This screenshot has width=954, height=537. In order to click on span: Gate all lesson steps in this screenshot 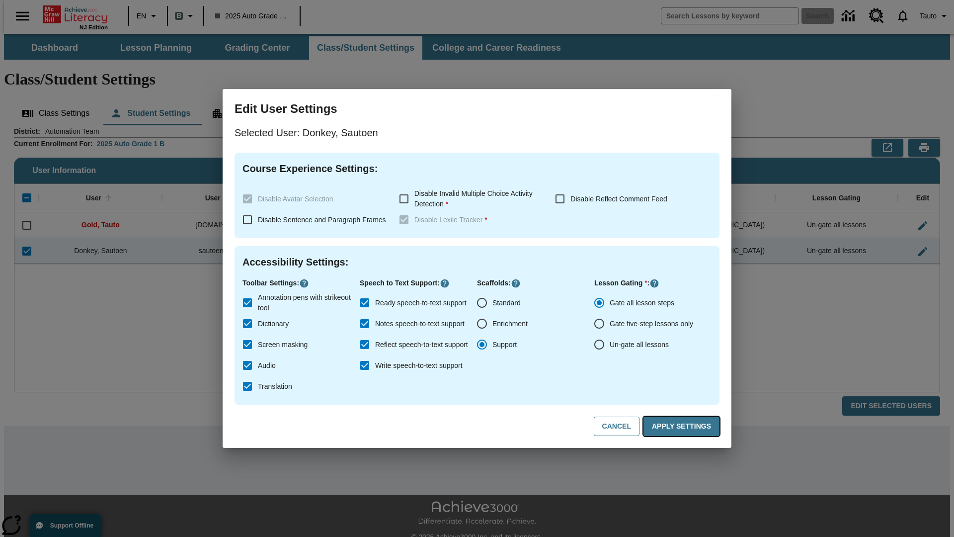, I will do `click(642, 303)`.